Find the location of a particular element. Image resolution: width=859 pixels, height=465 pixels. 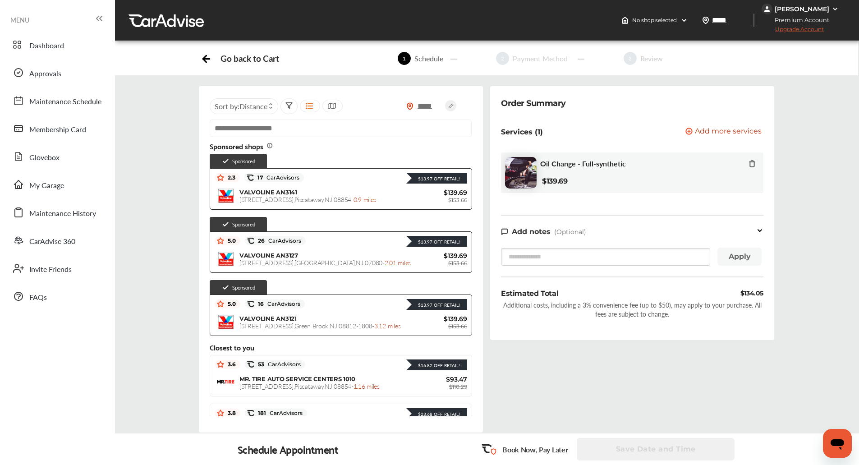

span: 1 is located at coordinates (404, 58).